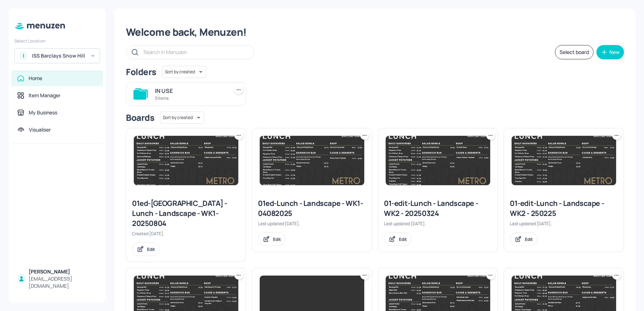 This screenshot has width=644, height=311. Describe the element at coordinates (195, 52) in the screenshot. I see `input: Search in Menuzen` at that location.